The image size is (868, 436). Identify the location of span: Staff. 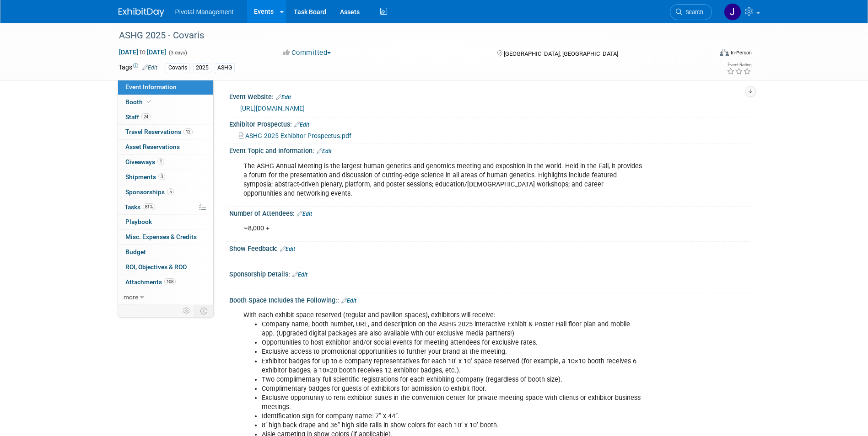
(138, 117).